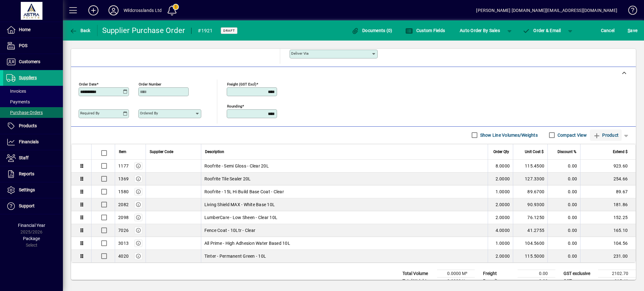  I want to click on td: 923.60, so click(608, 166).